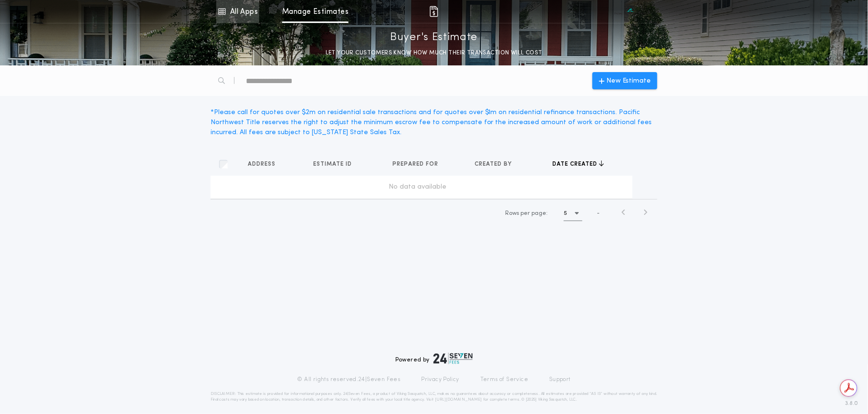 The image size is (868, 414). What do you see at coordinates (434, 122) in the screenshot?
I see `div: * Please call for quotes over $2m on residential sale transactions and for quotes over $1m on res...` at bounding box center [434, 122].